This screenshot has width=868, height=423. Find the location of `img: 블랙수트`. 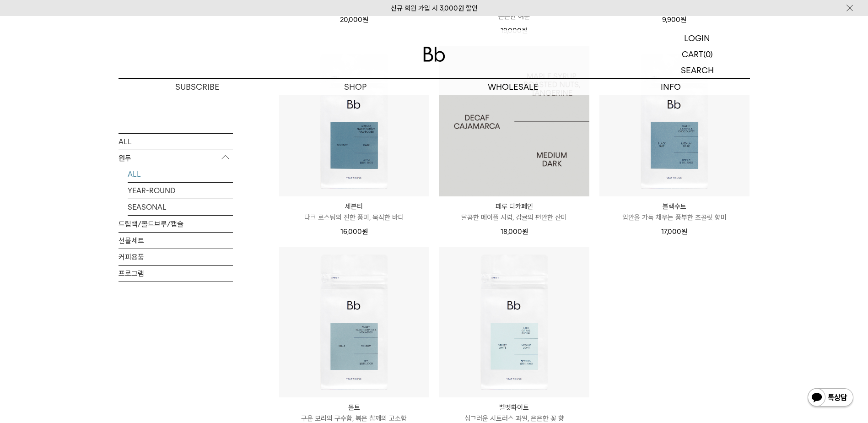

img: 블랙수트 is located at coordinates (674, 121).